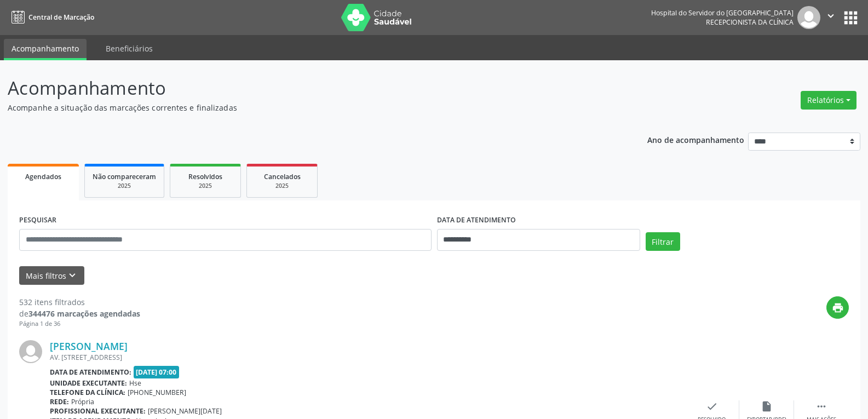 The height and width of the screenshot is (419, 868). Describe the element at coordinates (124, 176) in the screenshot. I see `span: Não compareceram` at that location.